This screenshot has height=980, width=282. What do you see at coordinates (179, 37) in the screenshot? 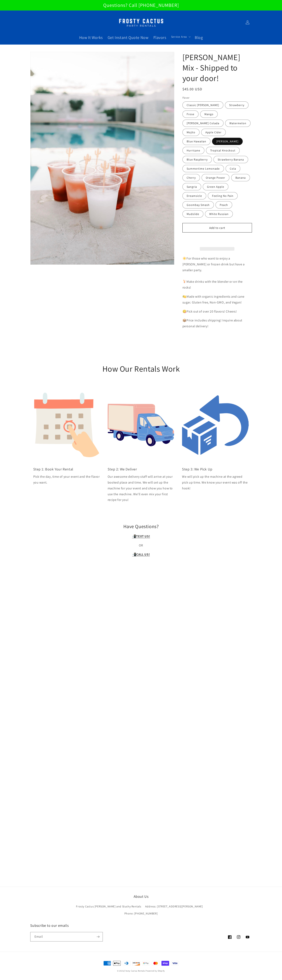
I see `span: Service Area` at bounding box center [179, 37].